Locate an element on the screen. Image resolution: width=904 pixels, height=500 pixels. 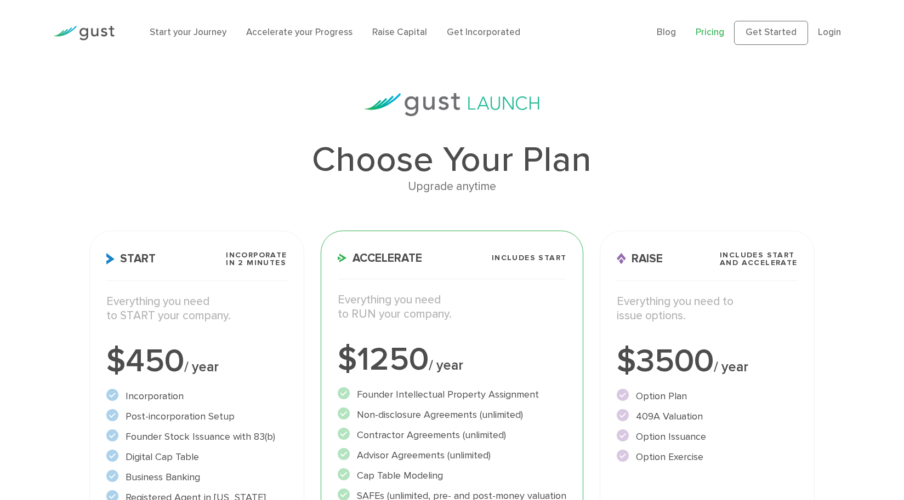
li: Business Banking is located at coordinates (196, 477).